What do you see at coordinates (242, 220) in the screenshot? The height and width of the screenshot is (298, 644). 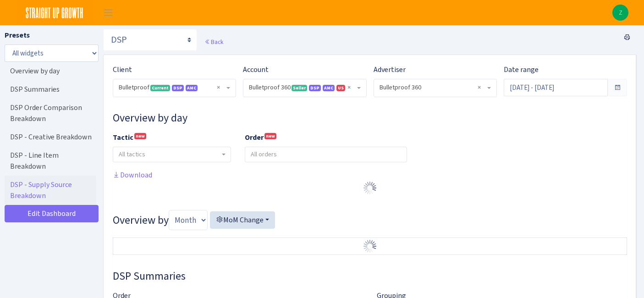 I see `button: MoM Change` at bounding box center [242, 220].